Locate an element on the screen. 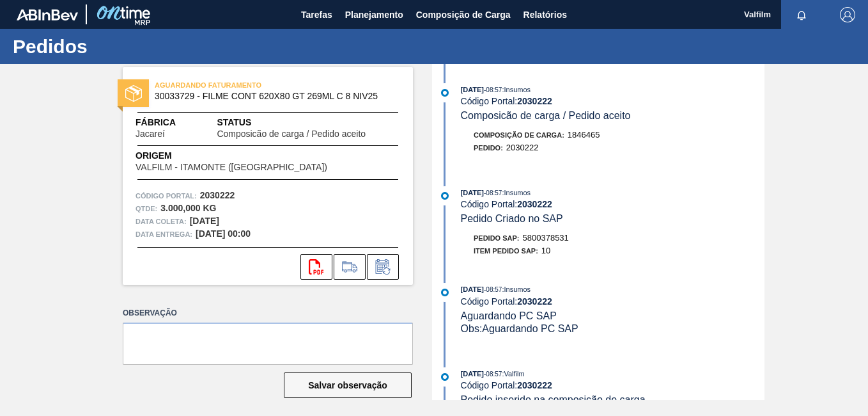  div: Informar alteração no pedido is located at coordinates (383, 267).